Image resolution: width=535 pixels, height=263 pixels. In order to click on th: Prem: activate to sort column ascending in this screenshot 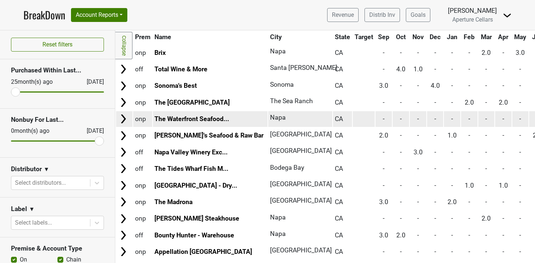, I will do `click(143, 37)`.